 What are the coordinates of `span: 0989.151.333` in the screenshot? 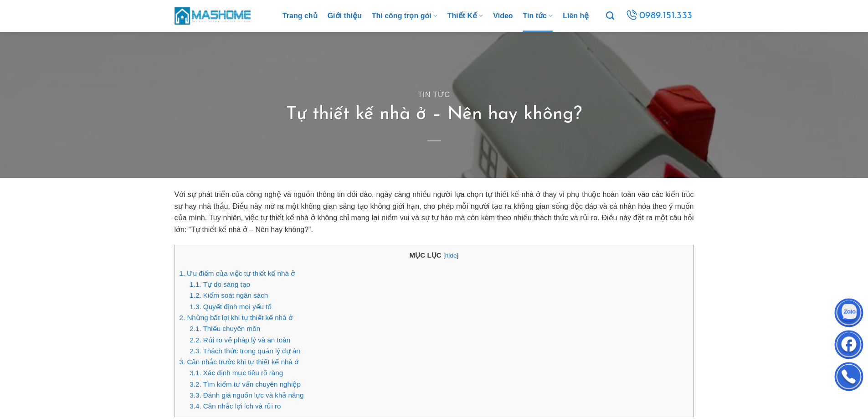 It's located at (666, 16).